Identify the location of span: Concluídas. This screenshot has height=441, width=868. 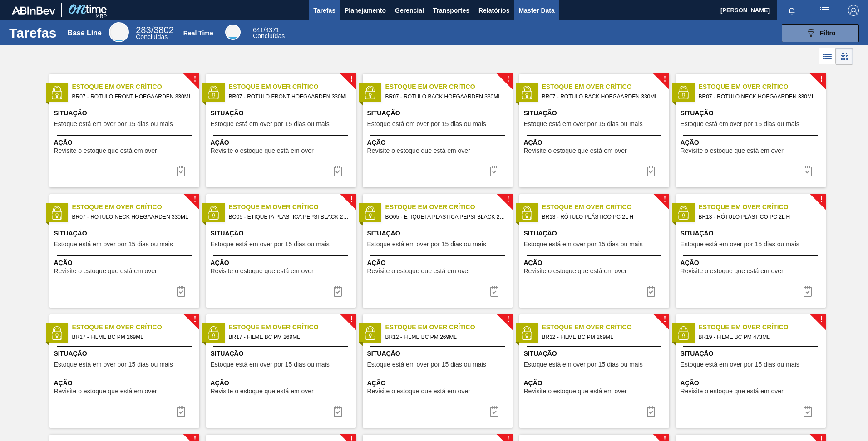
(269, 36).